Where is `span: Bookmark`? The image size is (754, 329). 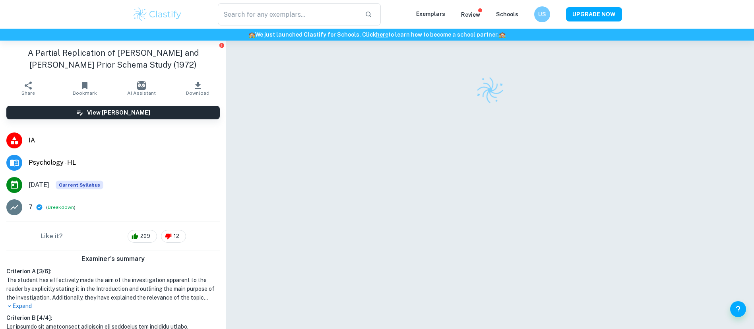
span: Bookmark is located at coordinates (85, 93).